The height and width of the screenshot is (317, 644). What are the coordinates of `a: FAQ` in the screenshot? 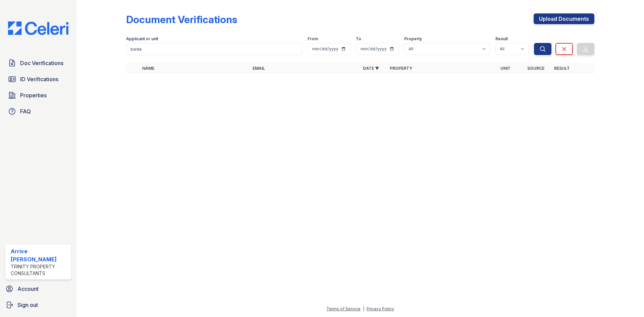 It's located at (39, 111).